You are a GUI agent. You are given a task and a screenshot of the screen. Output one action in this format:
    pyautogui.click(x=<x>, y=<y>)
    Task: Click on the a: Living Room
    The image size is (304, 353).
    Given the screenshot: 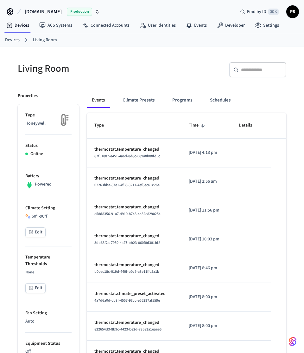 What is the action you would take?
    pyautogui.click(x=45, y=40)
    